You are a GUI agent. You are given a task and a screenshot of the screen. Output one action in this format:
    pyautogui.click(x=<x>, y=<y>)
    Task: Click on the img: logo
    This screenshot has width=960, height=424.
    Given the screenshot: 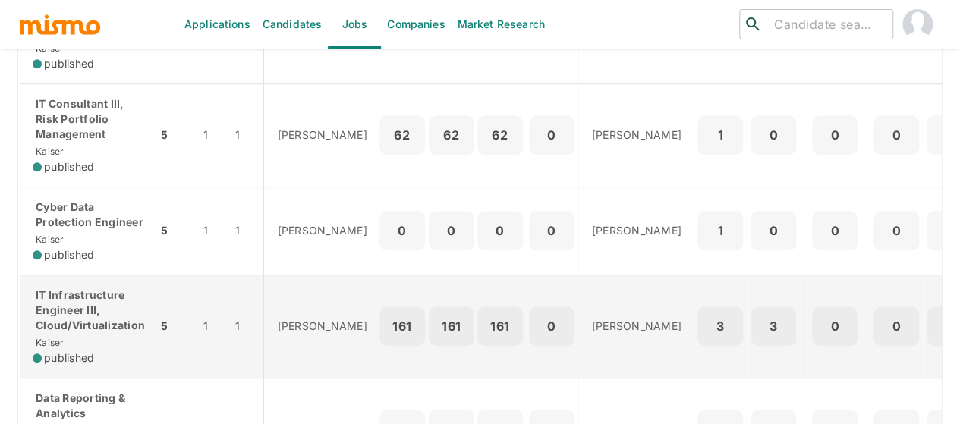 What is the action you would take?
    pyautogui.click(x=60, y=24)
    